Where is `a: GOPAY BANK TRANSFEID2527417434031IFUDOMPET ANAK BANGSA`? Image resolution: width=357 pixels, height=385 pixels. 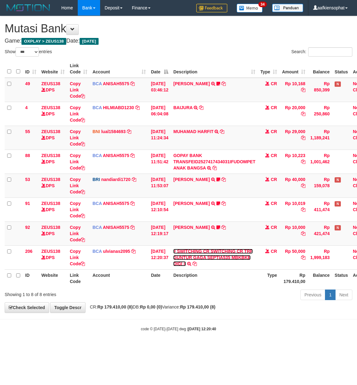
a: GOPAY BANK TRANSFEID2527417434031IFUDOMPET ANAK BANGSA is located at coordinates (214, 162).